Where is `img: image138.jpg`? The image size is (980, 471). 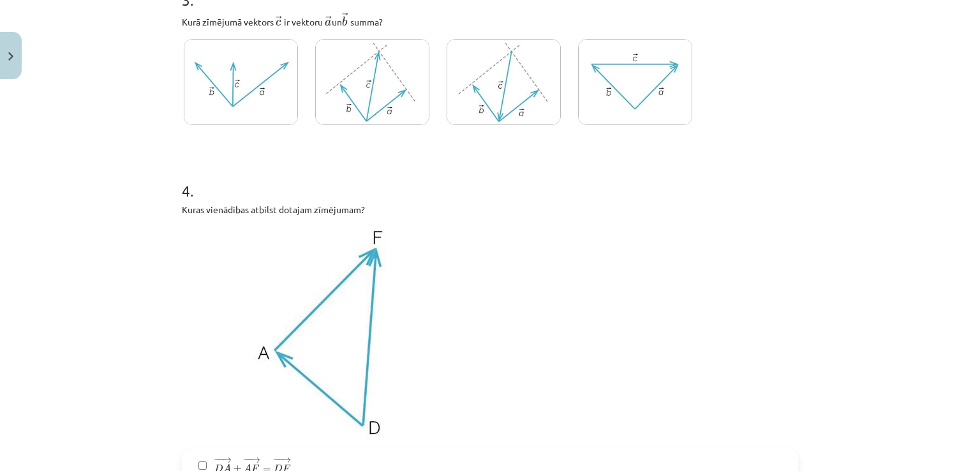
img: image138.jpg is located at coordinates (503, 81).